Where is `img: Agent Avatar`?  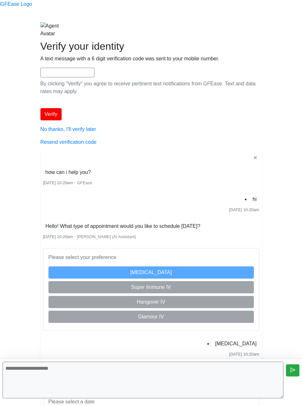 img: Agent Avatar is located at coordinates (55, 30).